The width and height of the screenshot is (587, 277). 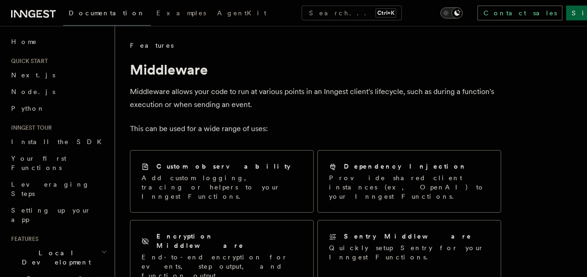 What do you see at coordinates (181, 14) in the screenshot?
I see `a: Examples` at bounding box center [181, 14].